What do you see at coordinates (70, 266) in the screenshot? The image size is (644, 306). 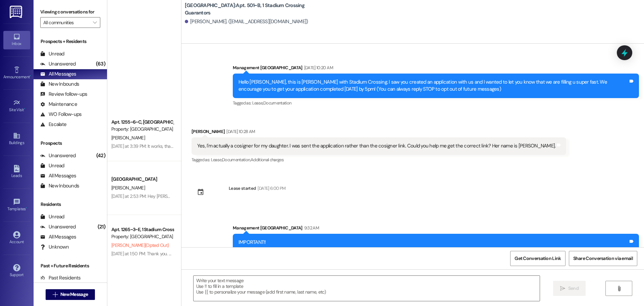 I see `div: Past + Future Residents` at bounding box center [70, 266].